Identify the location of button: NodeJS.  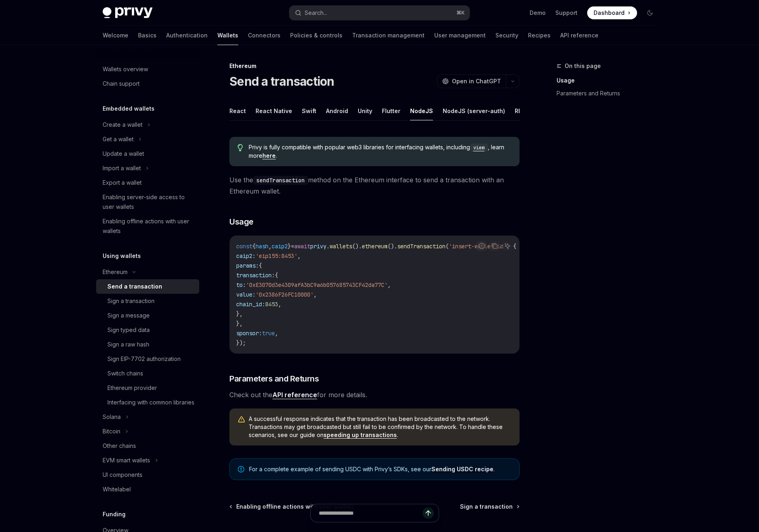
(422, 110).